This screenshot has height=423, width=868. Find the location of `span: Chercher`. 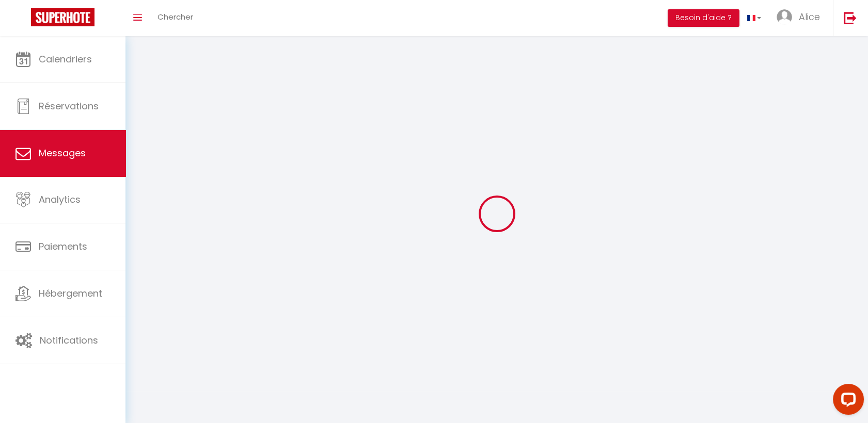

span: Chercher is located at coordinates (175, 17).